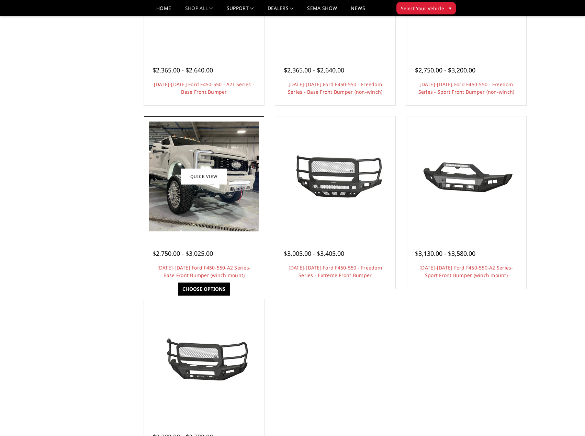 This screenshot has height=436, width=585. Describe the element at coordinates (322, 11) in the screenshot. I see `a: SEMA Show` at that location.